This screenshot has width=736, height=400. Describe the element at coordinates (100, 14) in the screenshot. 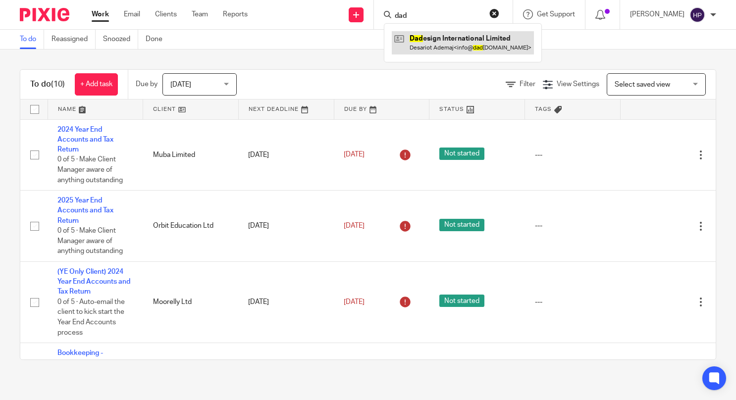

I see `a: Work` at that location.